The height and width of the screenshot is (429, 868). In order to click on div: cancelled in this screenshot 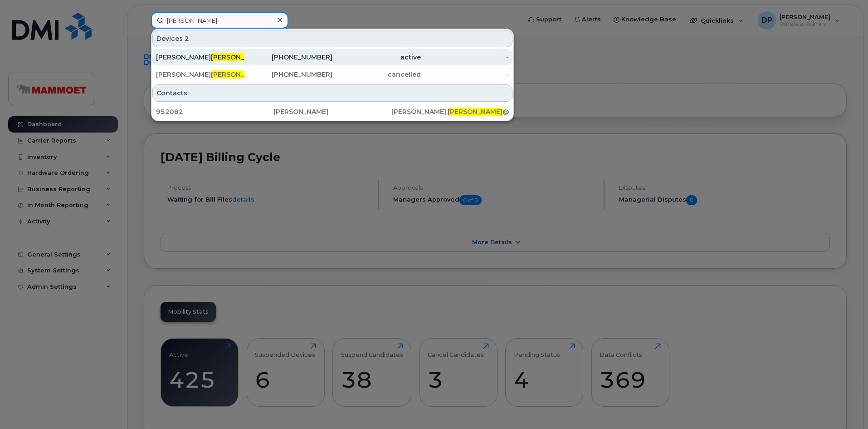, I will do `click(377, 75)`.